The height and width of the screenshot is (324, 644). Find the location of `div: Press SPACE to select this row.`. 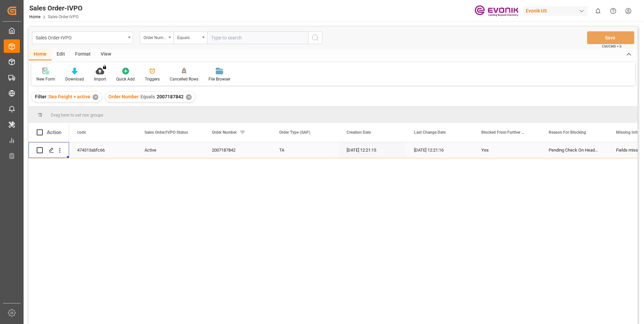

div: Press SPACE to select this row. is located at coordinates (49, 150).